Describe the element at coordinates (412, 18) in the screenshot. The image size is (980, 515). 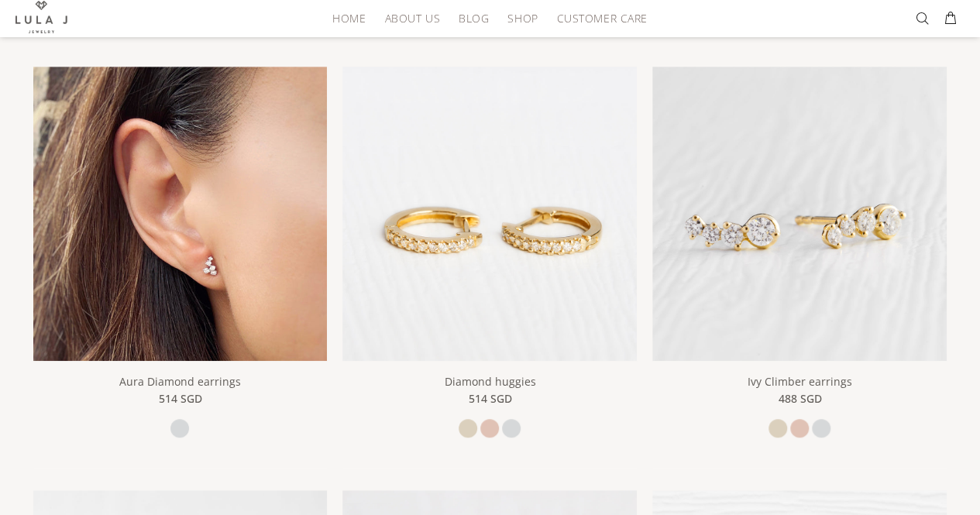
I see `a: About Us` at that location.